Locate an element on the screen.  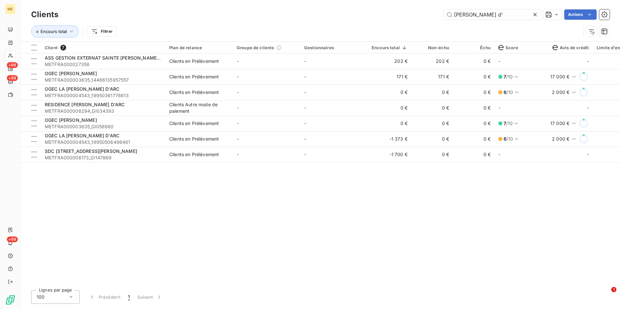
div: Encours total is located at coordinates (389, 48).